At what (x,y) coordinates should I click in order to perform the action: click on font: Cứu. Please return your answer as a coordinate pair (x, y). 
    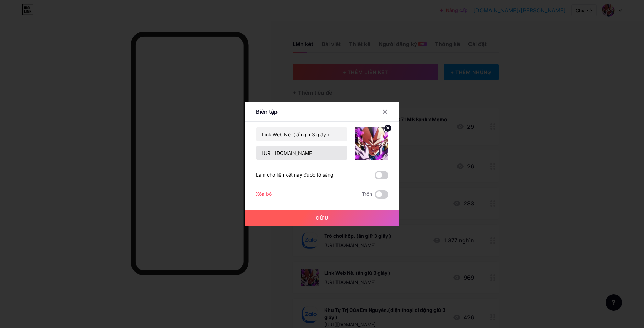
    Looking at the image, I should click on (322, 218).